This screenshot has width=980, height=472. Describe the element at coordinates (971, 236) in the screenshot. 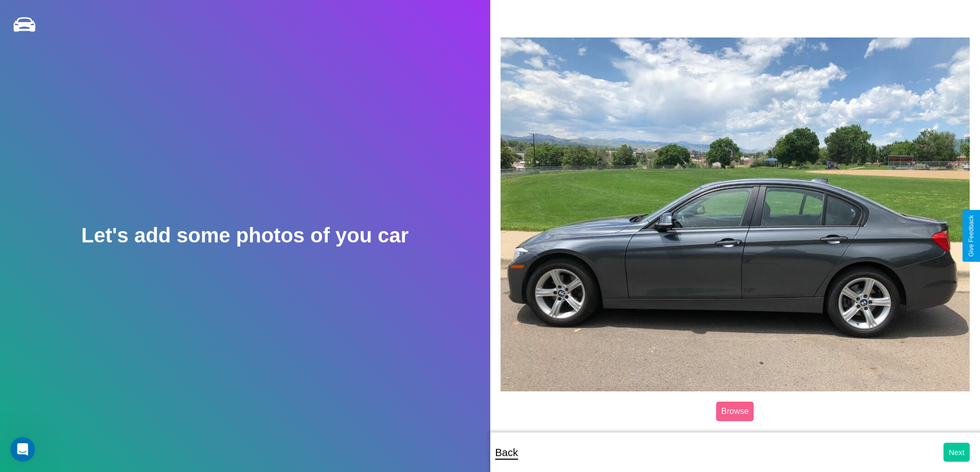

I see `div: Give Feedback` at that location.